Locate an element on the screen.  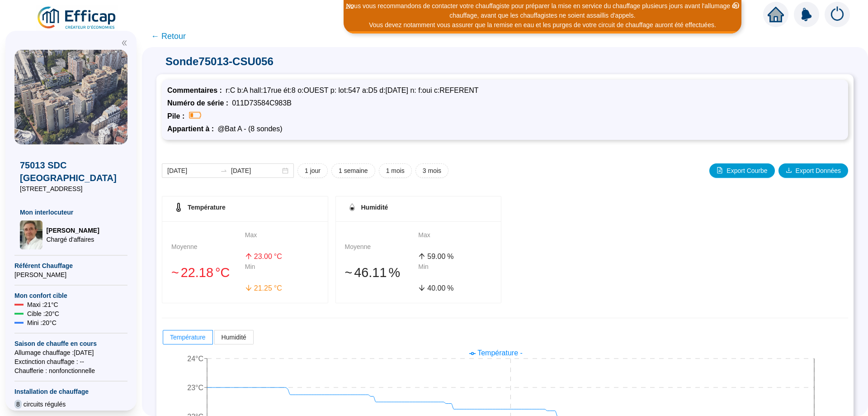
span: Mon confort cible is located at coordinates (71, 295).